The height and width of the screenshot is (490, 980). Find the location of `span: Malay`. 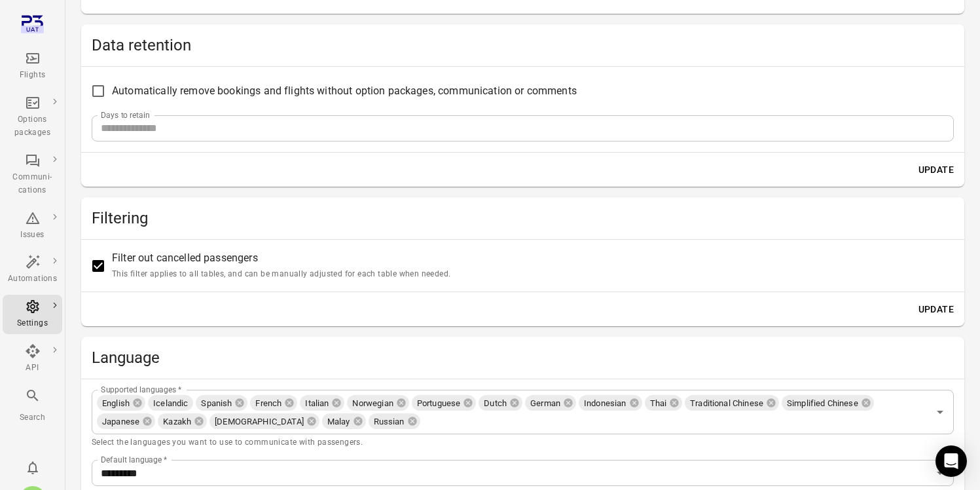

span: Malay is located at coordinates (338, 422).